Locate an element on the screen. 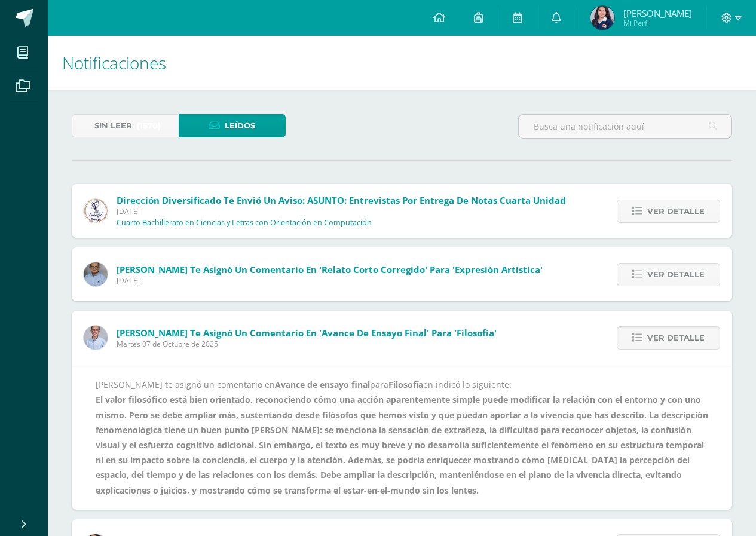 This screenshot has width=756, height=536. a: Sin leer(1570) is located at coordinates (124, 125).